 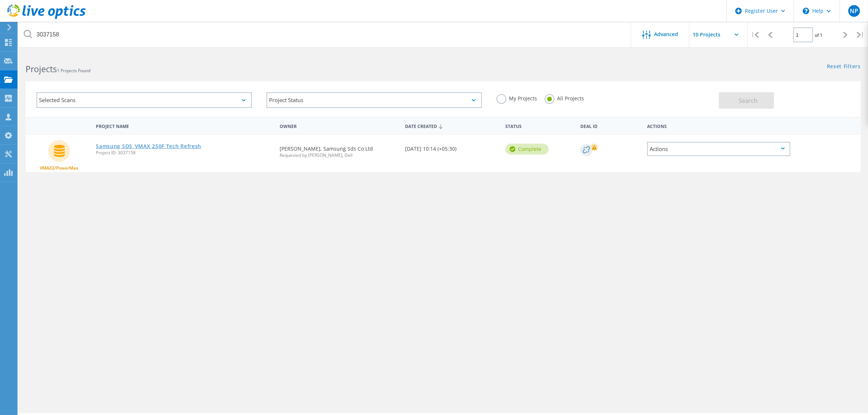 I want to click on div: Project Name, so click(x=184, y=125).